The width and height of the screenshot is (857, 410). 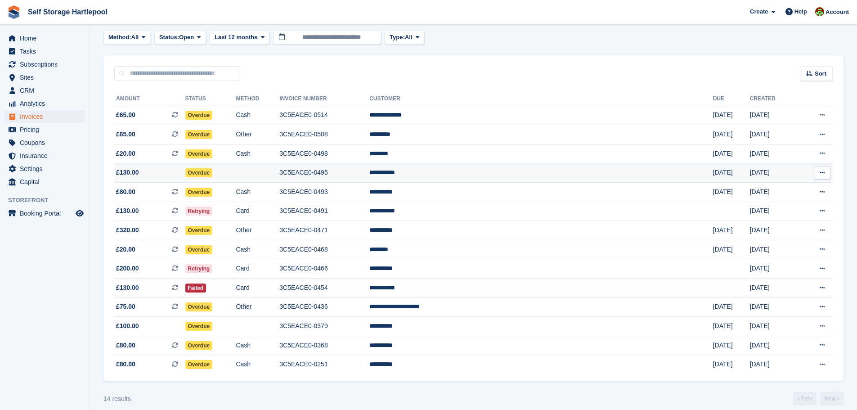 What do you see at coordinates (397, 37) in the screenshot?
I see `span: Type:` at bounding box center [397, 37].